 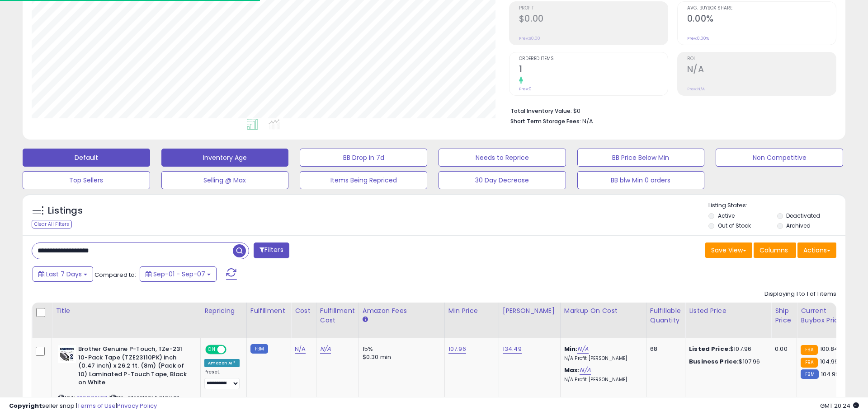 I want to click on b: Min:, so click(x=571, y=349).